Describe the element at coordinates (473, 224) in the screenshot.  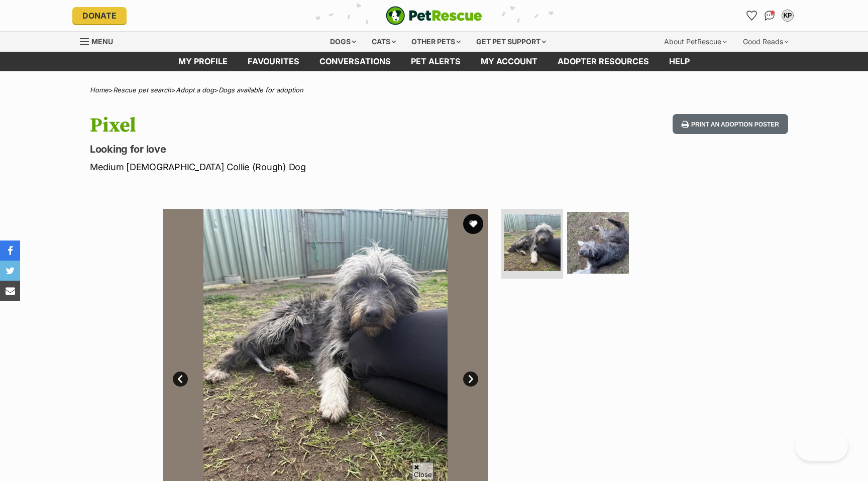
I see `button: favourite` at that location.